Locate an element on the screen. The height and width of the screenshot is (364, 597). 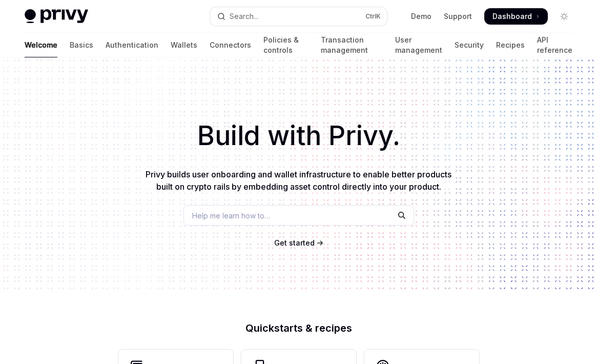
a: Dashboard is located at coordinates (516, 17).